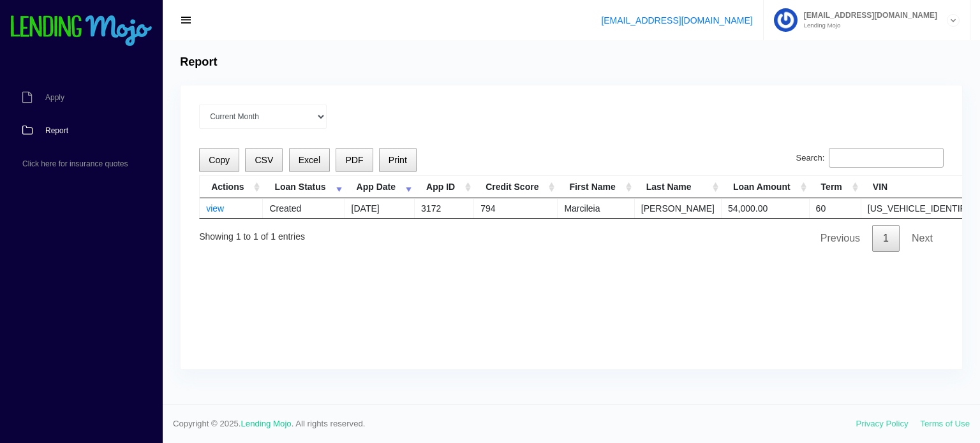  I want to click on a: 1, so click(886, 238).